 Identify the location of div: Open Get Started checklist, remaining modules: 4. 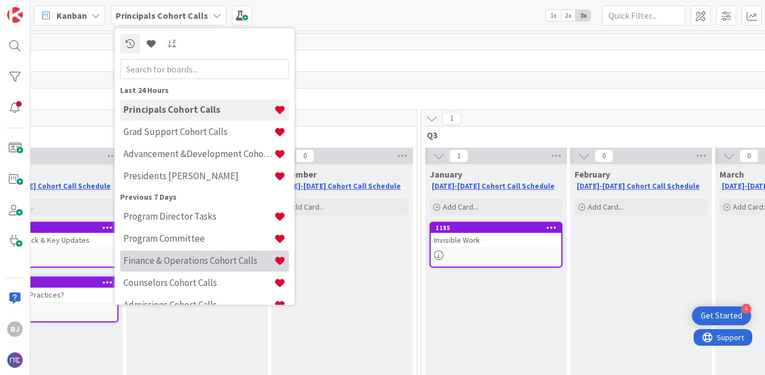
(721, 316).